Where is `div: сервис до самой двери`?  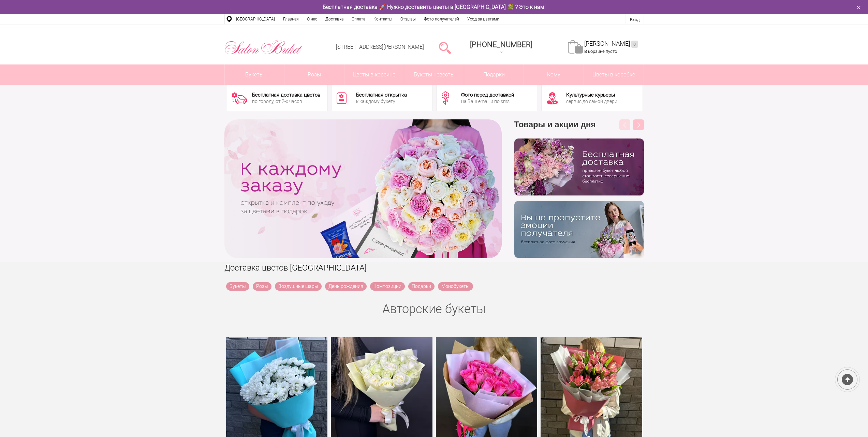 div: сервис до самой двери is located at coordinates (592, 101).